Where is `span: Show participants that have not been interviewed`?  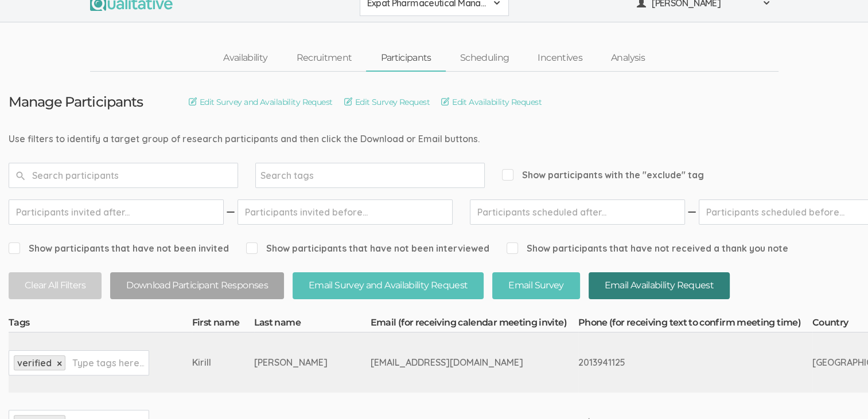
span: Show participants that have not been interviewed is located at coordinates (367, 248).